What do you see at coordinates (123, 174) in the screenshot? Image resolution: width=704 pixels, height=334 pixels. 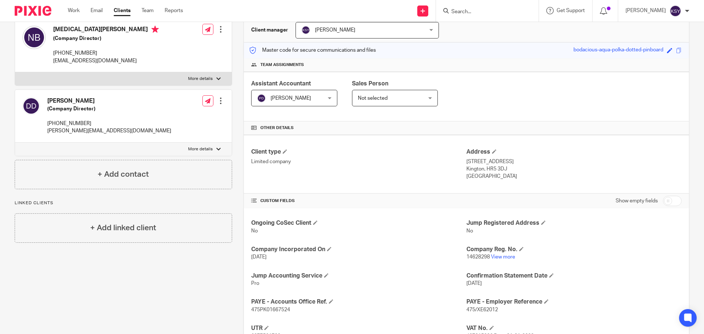 I see `h4: + Add contact` at bounding box center [123, 174].